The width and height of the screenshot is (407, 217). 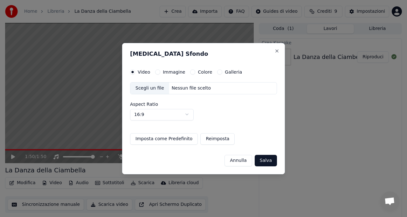 What do you see at coordinates (218, 138) in the screenshot?
I see `button: Reimposta` at bounding box center [218, 138].